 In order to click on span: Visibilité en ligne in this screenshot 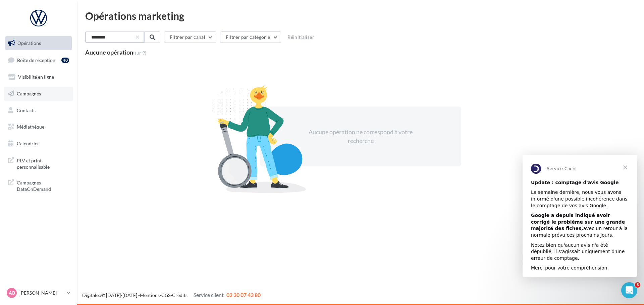, I will do `click(36, 77)`.